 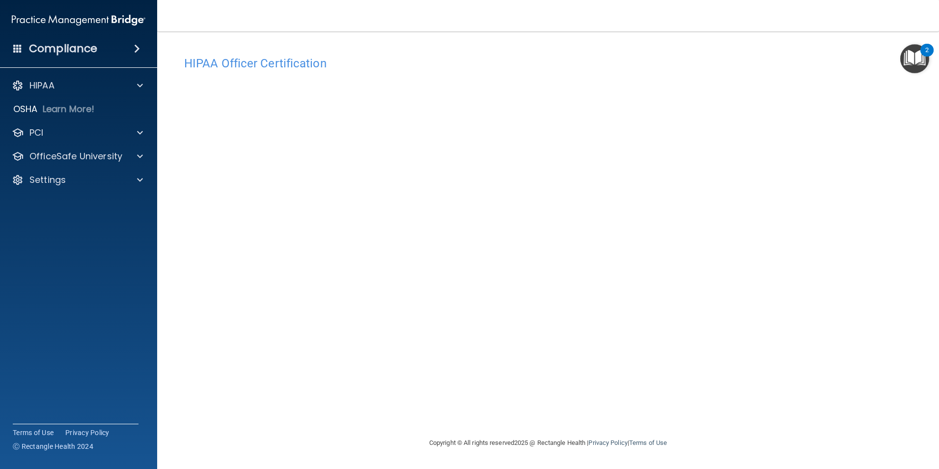 What do you see at coordinates (42, 85) in the screenshot?
I see `p: HIPAA` at bounding box center [42, 85].